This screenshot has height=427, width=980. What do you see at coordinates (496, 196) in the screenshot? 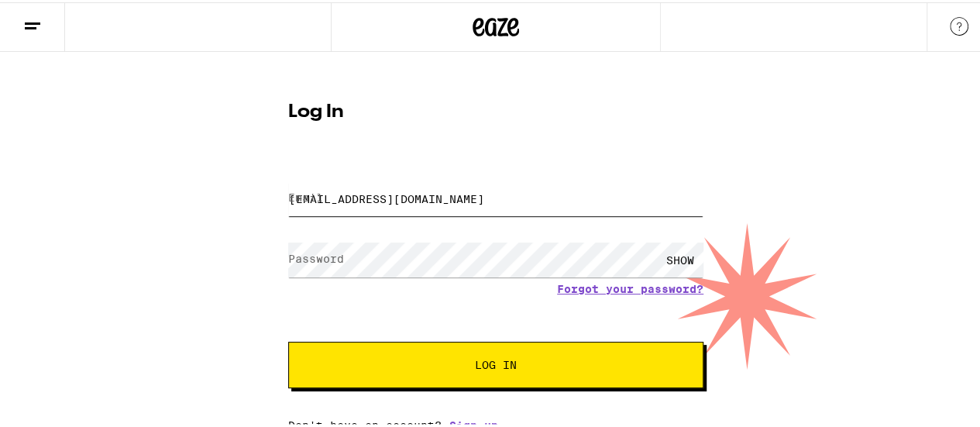
I see `input: Email` at bounding box center [496, 196].